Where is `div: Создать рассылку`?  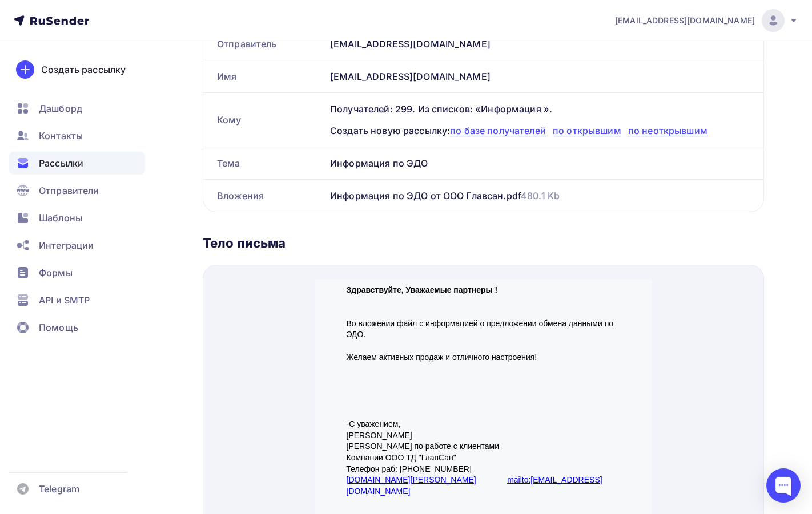
div: Создать рассылку is located at coordinates (83, 70).